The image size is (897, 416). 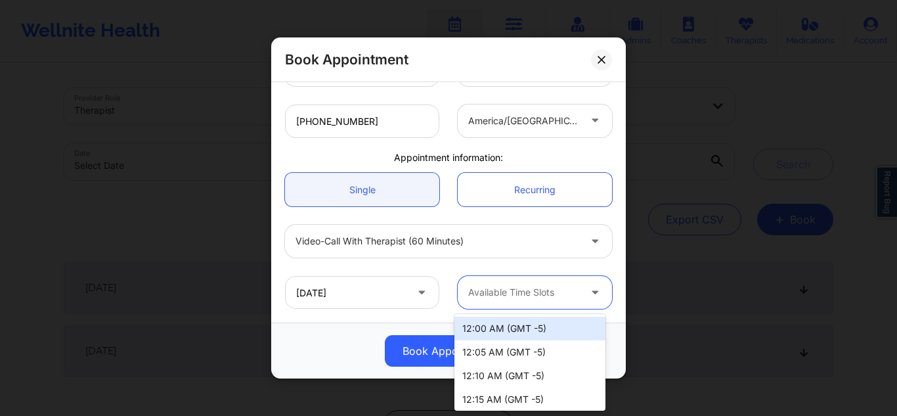 What do you see at coordinates (448, 157) in the screenshot?
I see `div: Appointment information:` at bounding box center [448, 157].